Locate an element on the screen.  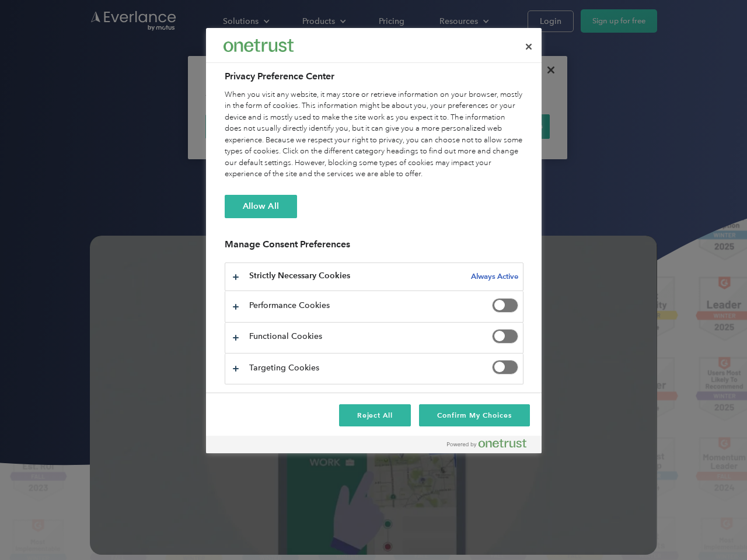
img: Powered by OneTrust Opens in a new Tab is located at coordinates (487, 443).